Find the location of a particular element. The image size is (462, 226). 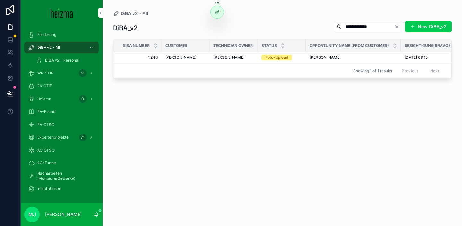

a: Förderung is located at coordinates (62, 35).